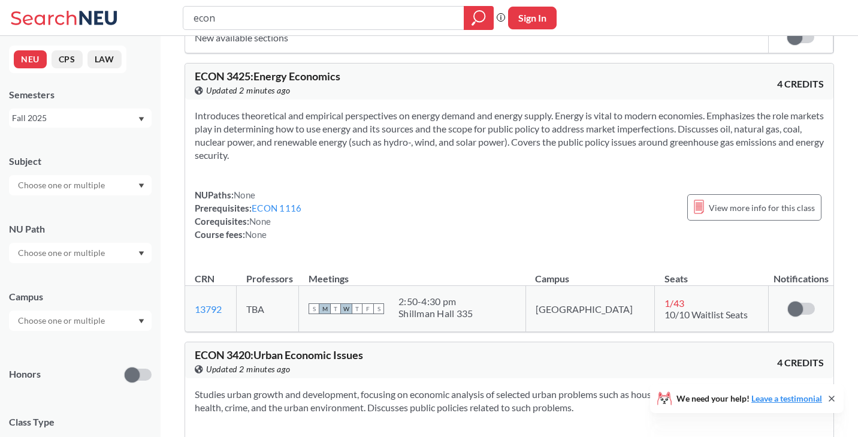 The image size is (858, 437). I want to click on div: NU Path, so click(80, 229).